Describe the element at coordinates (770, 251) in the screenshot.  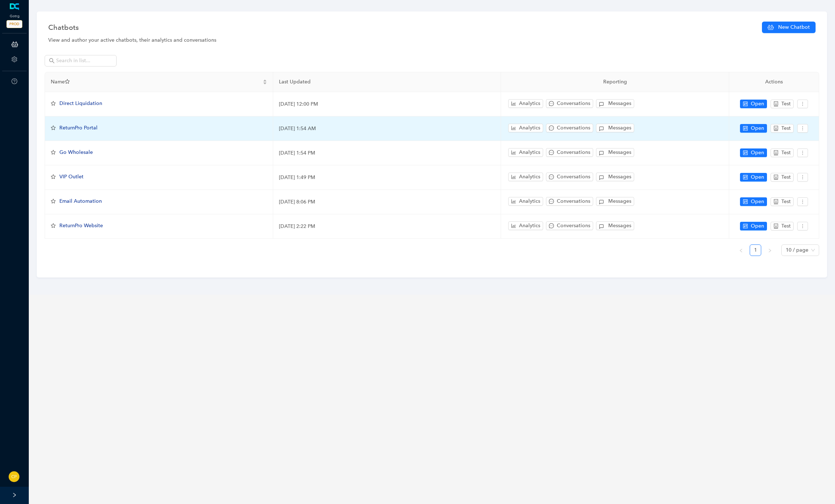
I see `li: Next Page` at that location.